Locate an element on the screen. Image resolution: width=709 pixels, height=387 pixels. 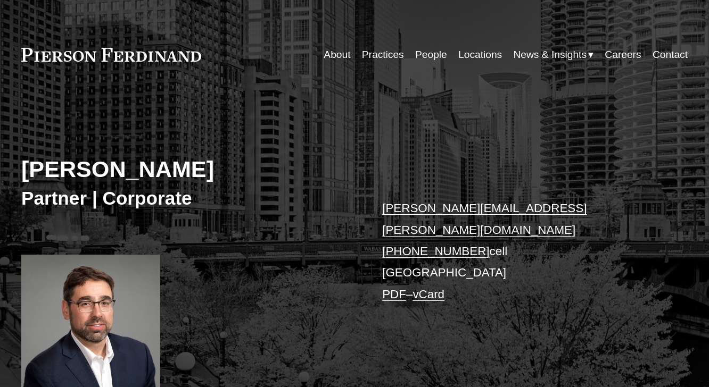
a: folder dropdown is located at coordinates (553, 55).